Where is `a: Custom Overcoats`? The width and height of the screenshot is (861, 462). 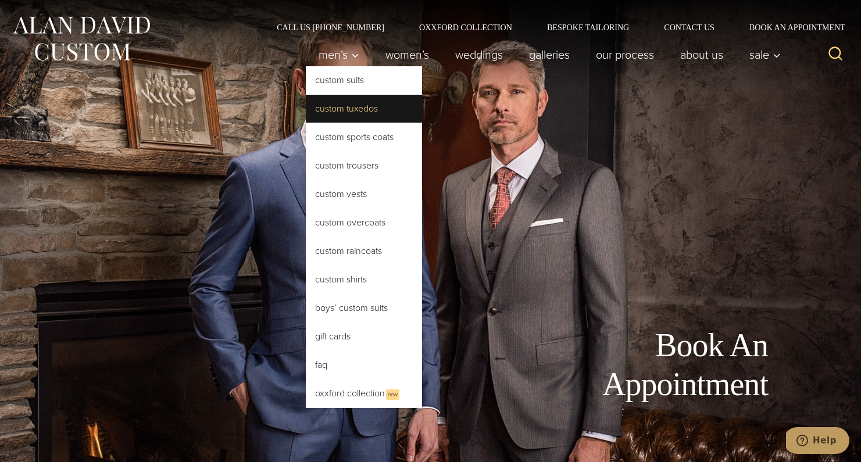
a: Custom Overcoats is located at coordinates (364, 223).